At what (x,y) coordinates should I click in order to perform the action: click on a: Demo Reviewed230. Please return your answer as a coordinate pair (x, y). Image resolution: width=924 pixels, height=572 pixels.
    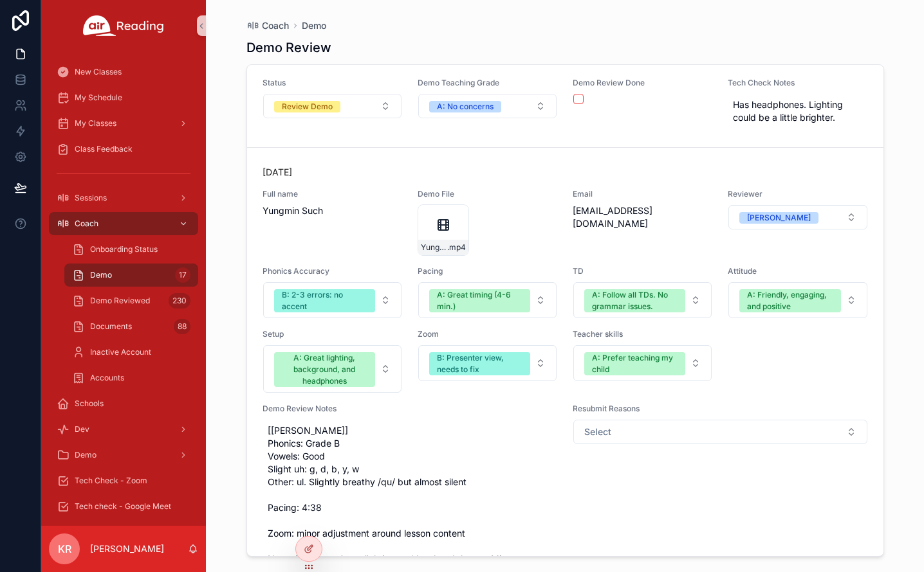
    Looking at the image, I should click on (131, 301).